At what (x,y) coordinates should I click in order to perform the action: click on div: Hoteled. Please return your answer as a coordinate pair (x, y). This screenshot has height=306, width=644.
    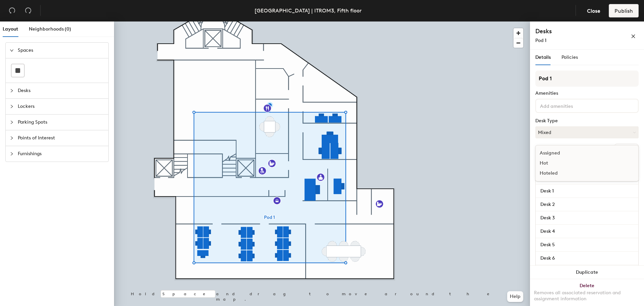
    Looking at the image, I should click on (569, 173).